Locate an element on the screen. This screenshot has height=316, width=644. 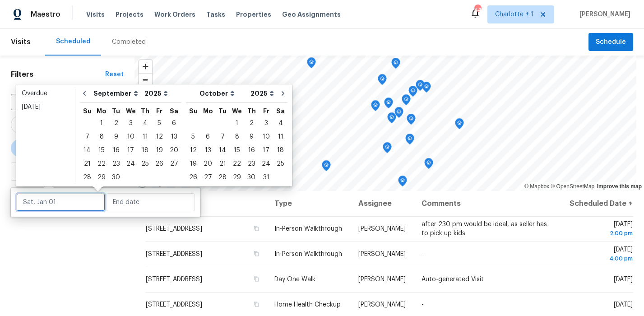
div: 12 is located at coordinates (159, 136).